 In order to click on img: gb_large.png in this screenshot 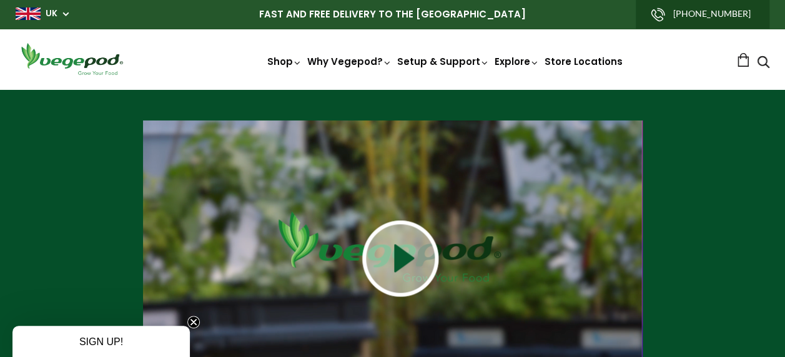, I will do `click(28, 14)`.